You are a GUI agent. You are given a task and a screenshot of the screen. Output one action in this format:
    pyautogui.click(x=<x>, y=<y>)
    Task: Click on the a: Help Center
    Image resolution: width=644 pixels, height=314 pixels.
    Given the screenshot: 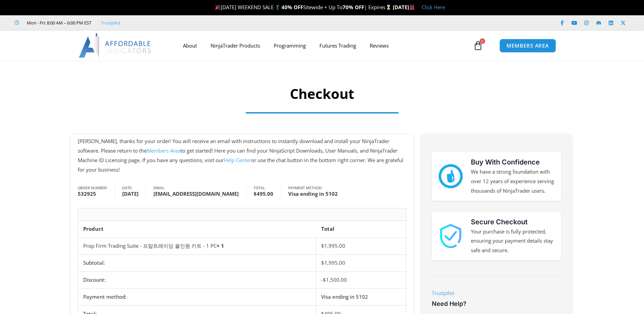 What is the action you would take?
    pyautogui.click(x=238, y=160)
    